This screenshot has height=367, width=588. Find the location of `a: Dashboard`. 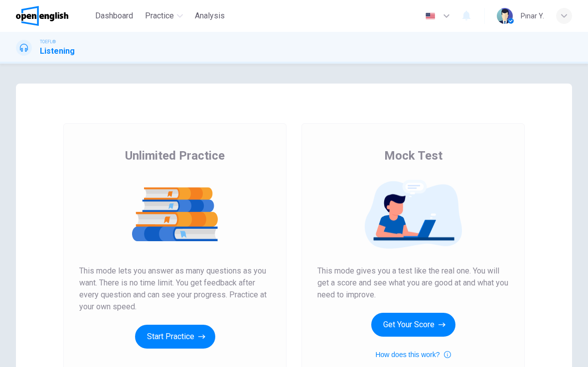

a: Dashboard is located at coordinates (114, 16).